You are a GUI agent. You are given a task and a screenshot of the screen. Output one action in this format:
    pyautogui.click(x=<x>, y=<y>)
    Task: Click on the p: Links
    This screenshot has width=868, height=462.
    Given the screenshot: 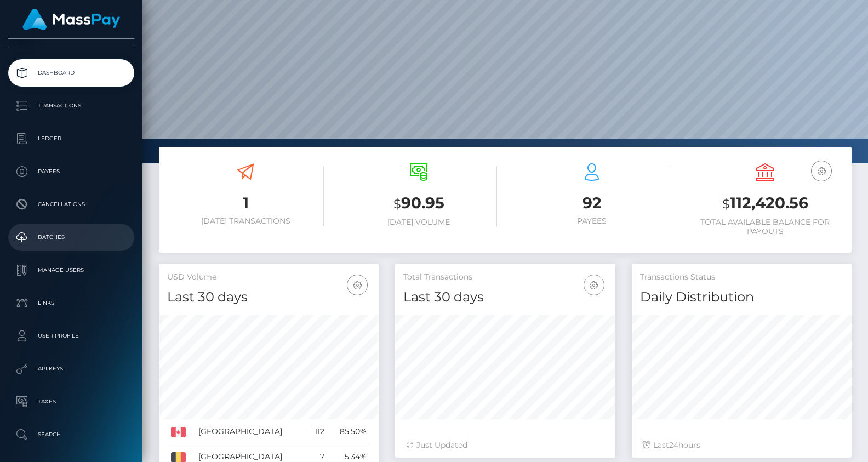 What is the action you would take?
    pyautogui.click(x=71, y=303)
    